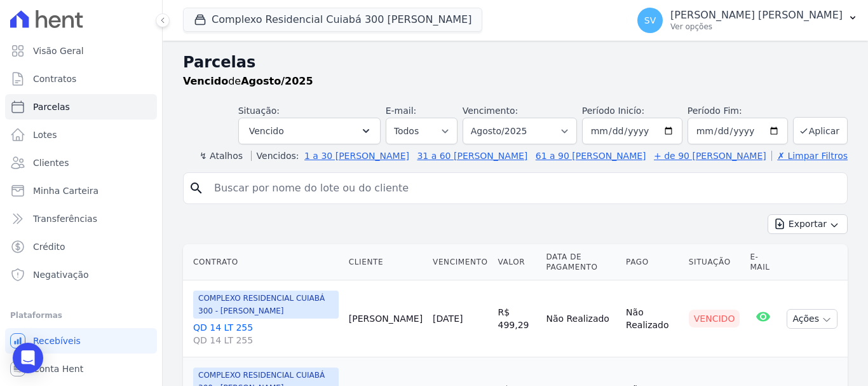 The image size is (868, 386). What do you see at coordinates (517, 262) in the screenshot?
I see `th: Valor` at bounding box center [517, 262].